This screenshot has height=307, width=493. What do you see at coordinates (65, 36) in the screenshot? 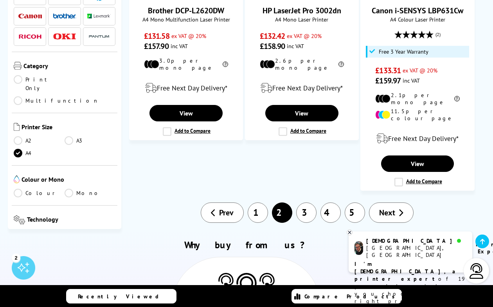
I see `a: OKI` at bounding box center [65, 36].